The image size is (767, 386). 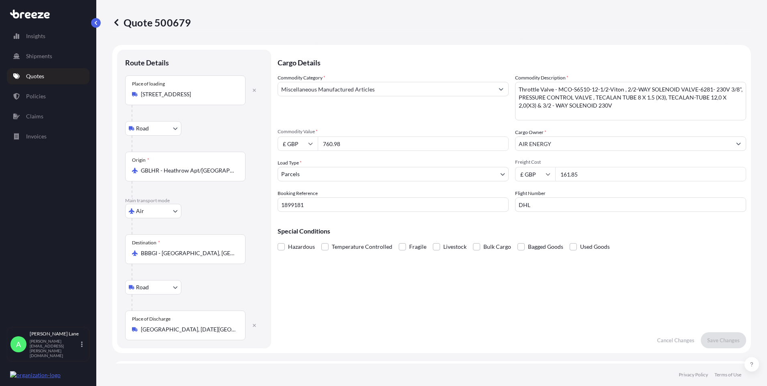 I want to click on span: Freight Cost, so click(x=631, y=162).